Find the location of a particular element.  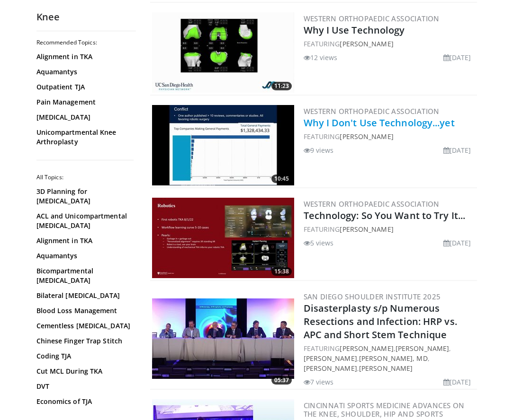

span: 05:37 is located at coordinates (281, 381).